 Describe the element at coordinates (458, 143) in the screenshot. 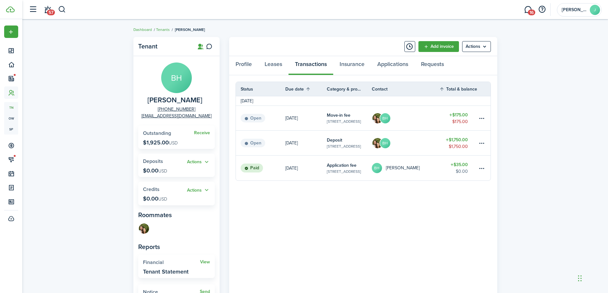

I see `a: $1,750.00$1,750.00` at that location.